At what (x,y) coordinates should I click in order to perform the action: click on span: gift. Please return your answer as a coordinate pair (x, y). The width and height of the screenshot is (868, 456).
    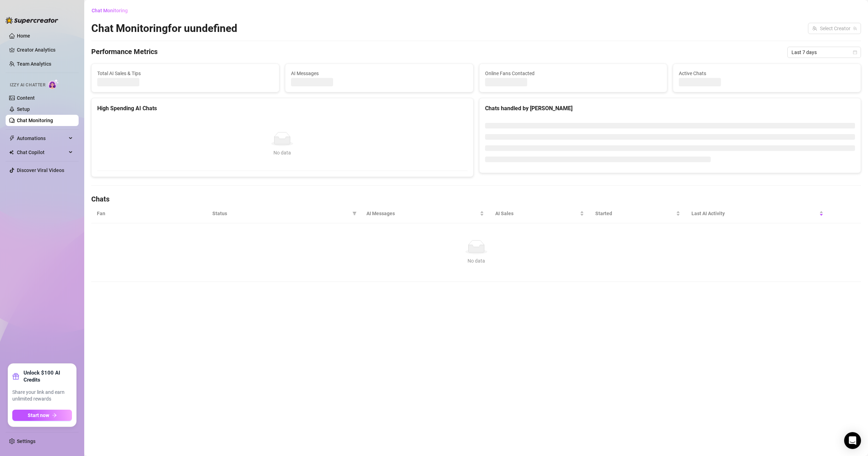
    Looking at the image, I should click on (16, 376).